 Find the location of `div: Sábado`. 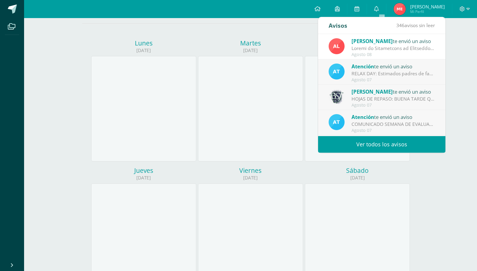

div: Sábado is located at coordinates (357, 170).